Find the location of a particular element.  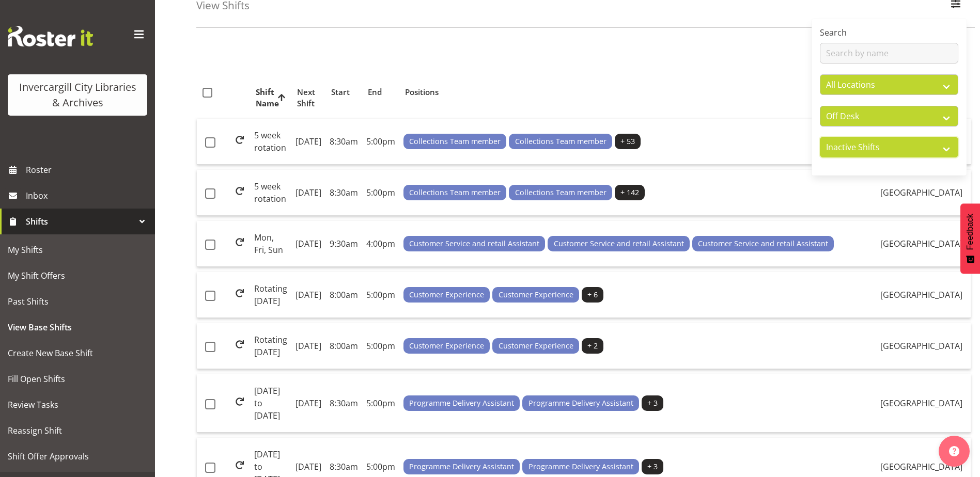

span: Create New Base Shift is located at coordinates (77, 353).